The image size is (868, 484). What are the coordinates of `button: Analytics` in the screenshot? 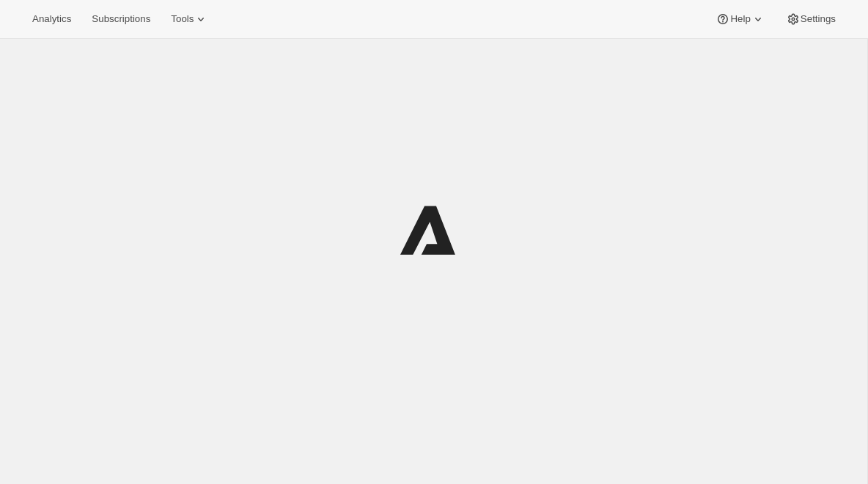 It's located at (51, 19).